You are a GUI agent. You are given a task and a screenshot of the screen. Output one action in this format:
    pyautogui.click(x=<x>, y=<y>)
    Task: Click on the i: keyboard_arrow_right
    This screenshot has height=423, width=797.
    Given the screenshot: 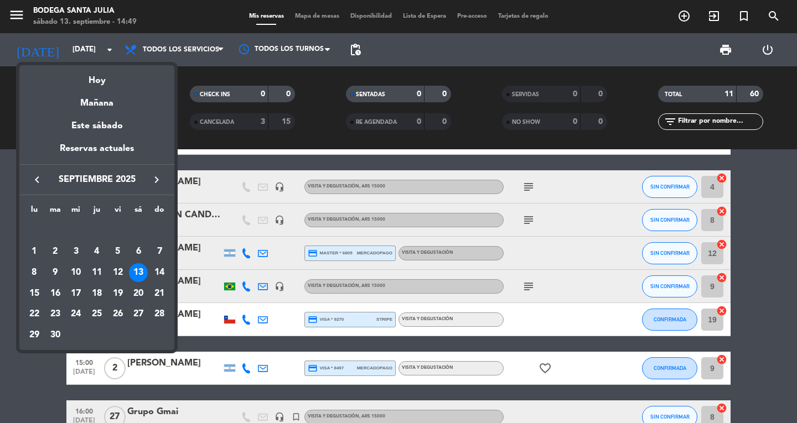 What is the action you would take?
    pyautogui.click(x=157, y=180)
    